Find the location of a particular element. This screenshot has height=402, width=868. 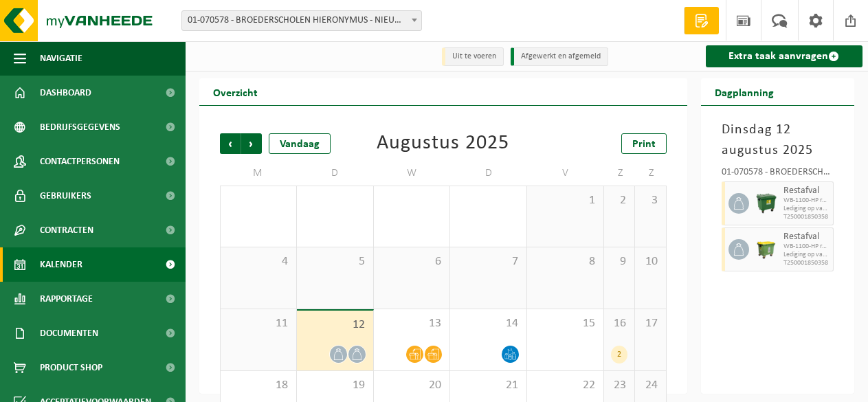

span: 15 is located at coordinates (565, 323).